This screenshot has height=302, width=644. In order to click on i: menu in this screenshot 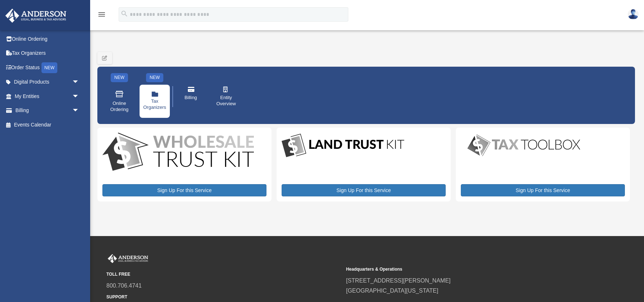, I will do `click(102, 14)`.